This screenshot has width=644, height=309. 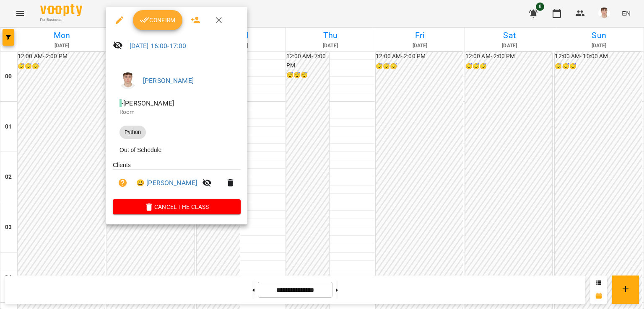 What do you see at coordinates (176, 207) in the screenshot?
I see `span: Cancel the class` at bounding box center [176, 207].